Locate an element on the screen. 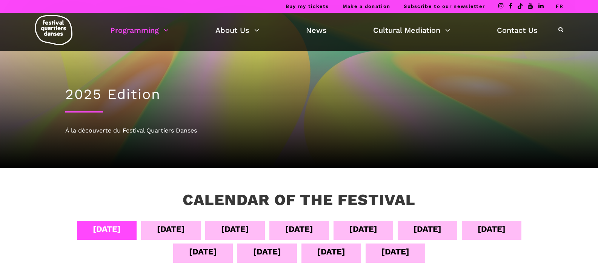 This screenshot has width=598, height=279. a: Buy my tickets is located at coordinates (307, 6).